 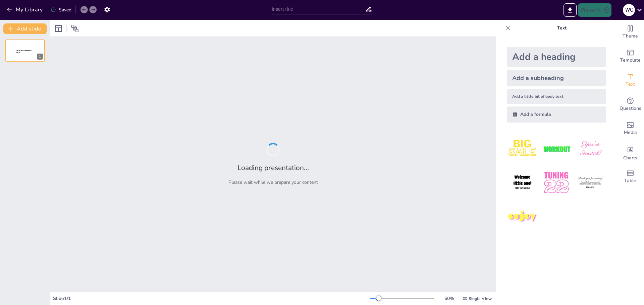 What do you see at coordinates (273, 182) in the screenshot?
I see `p: Please wait while we prepare your content` at bounding box center [273, 182].